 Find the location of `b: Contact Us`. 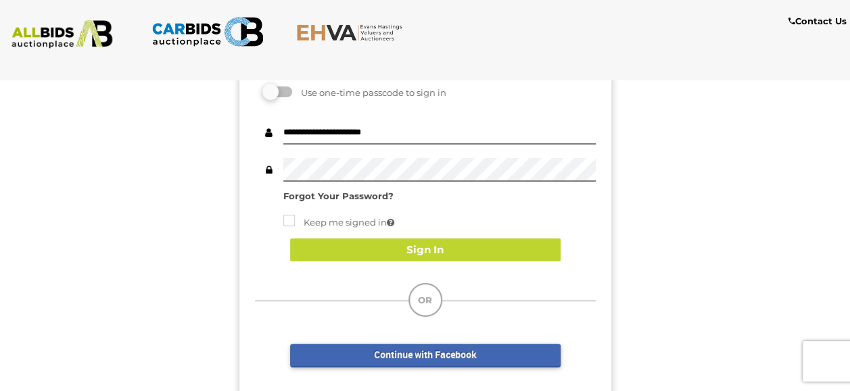

b: Contact Us is located at coordinates (817, 21).